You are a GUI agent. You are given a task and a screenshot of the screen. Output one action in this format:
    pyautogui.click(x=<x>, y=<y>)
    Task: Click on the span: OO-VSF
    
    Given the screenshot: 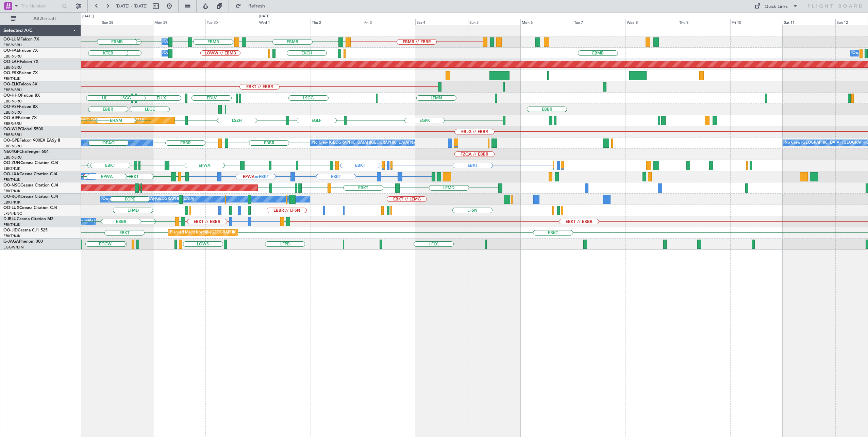 What is the action you would take?
    pyautogui.click(x=11, y=107)
    